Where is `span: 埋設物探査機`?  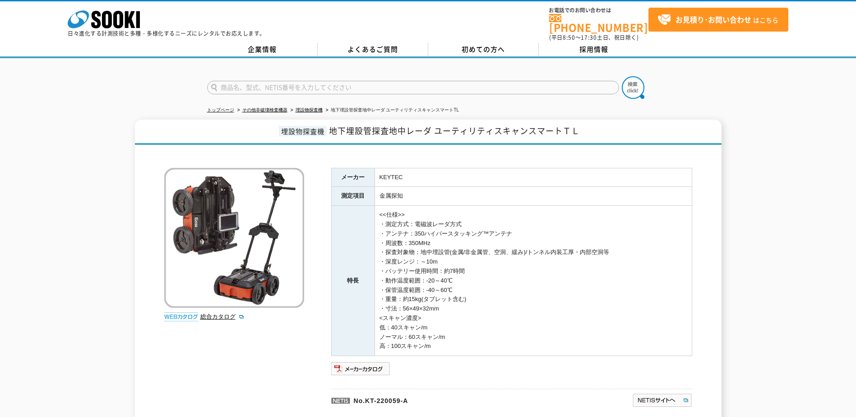
span: 埋設物探査機 is located at coordinates (303, 131).